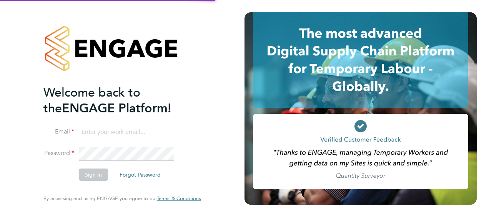  What do you see at coordinates (126, 132) in the screenshot?
I see `input: Enter your work email...` at bounding box center [126, 132].